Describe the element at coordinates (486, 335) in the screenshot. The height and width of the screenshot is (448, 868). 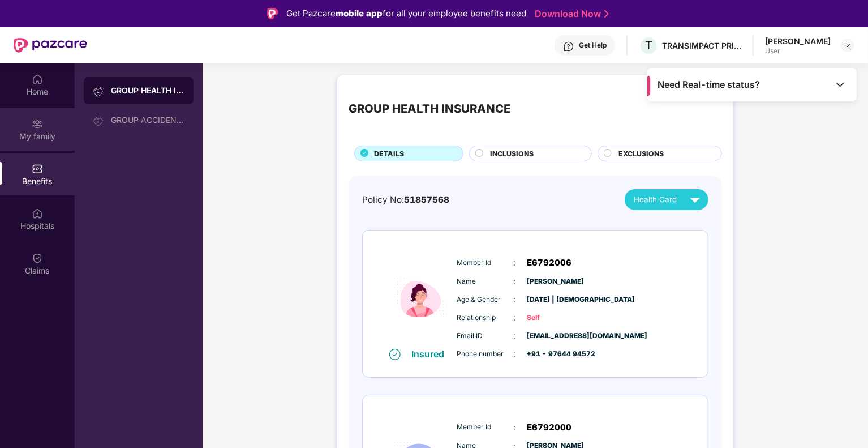
I see `span: Email ID` at that location.